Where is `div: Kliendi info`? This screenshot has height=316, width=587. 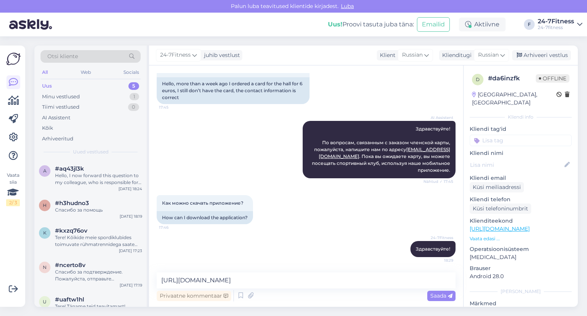
div: Kliendi info is located at coordinates (521, 117).